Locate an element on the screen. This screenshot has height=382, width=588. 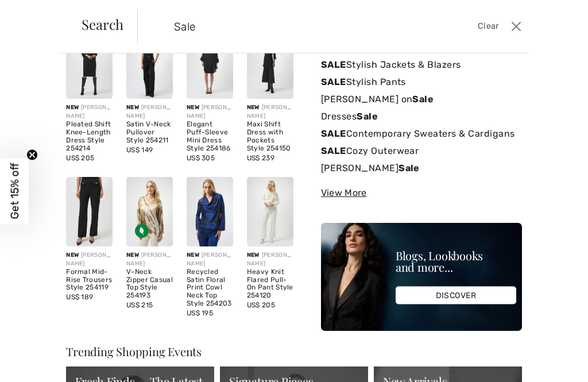
div: Recycled Satin Floral Print Cowl Neck Top Style 254203 is located at coordinates (210, 288).